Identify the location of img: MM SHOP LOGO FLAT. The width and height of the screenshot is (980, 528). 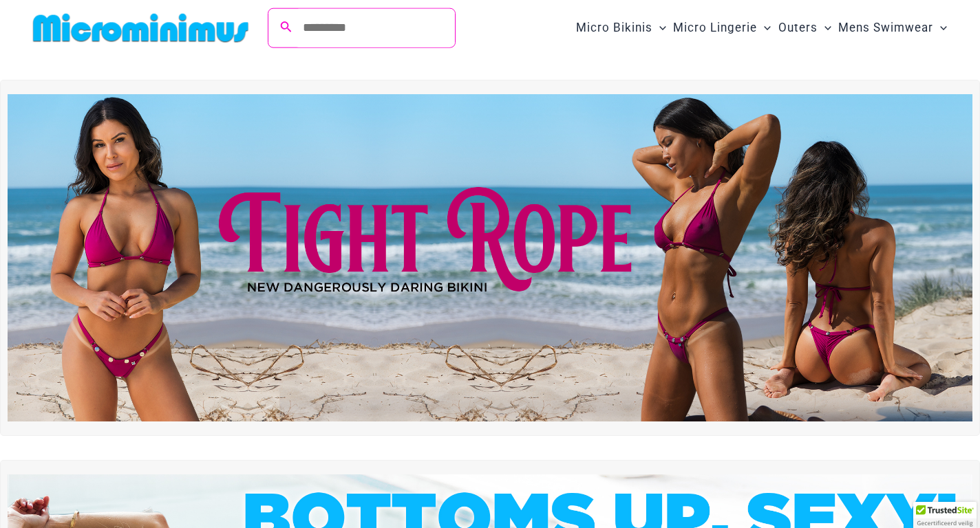
(141, 27).